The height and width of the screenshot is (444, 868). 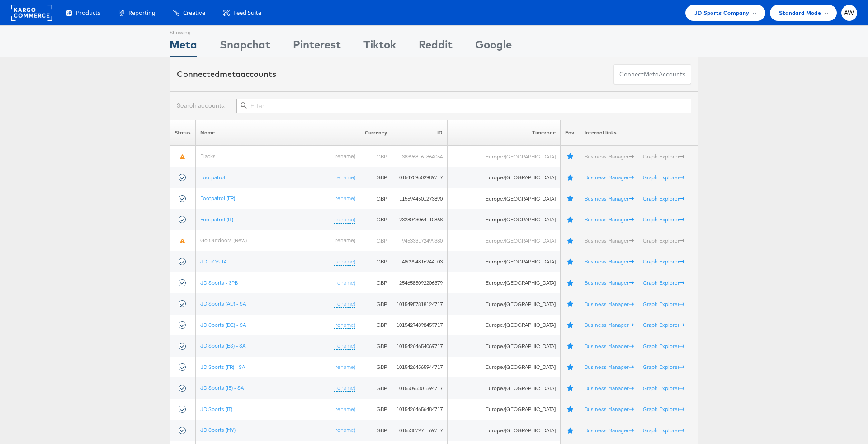 What do you see at coordinates (800, 13) in the screenshot?
I see `span: Standard Mode` at bounding box center [800, 13].